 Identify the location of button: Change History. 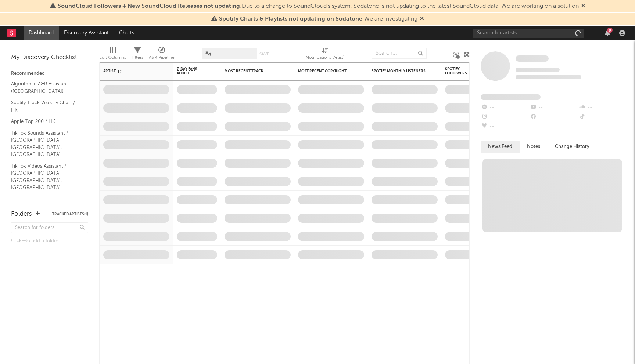
(572, 147).